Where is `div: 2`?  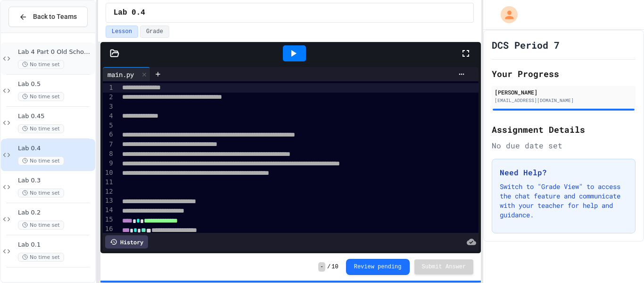
div: 2 is located at coordinates (109, 97).